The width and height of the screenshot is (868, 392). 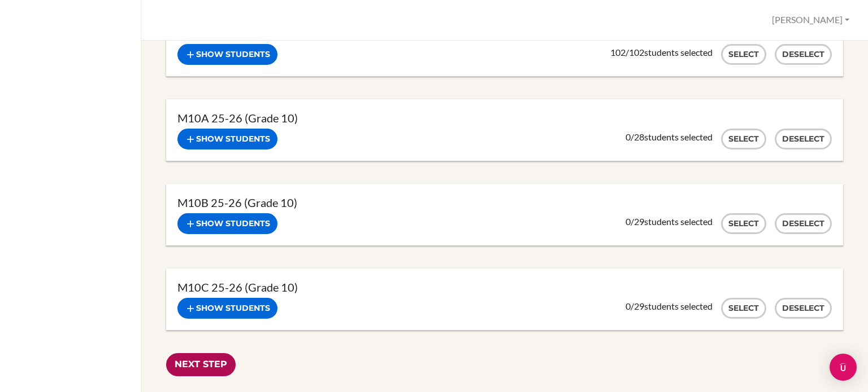 I want to click on h3: M10C 25-26 (Grade 10), so click(x=504, y=287).